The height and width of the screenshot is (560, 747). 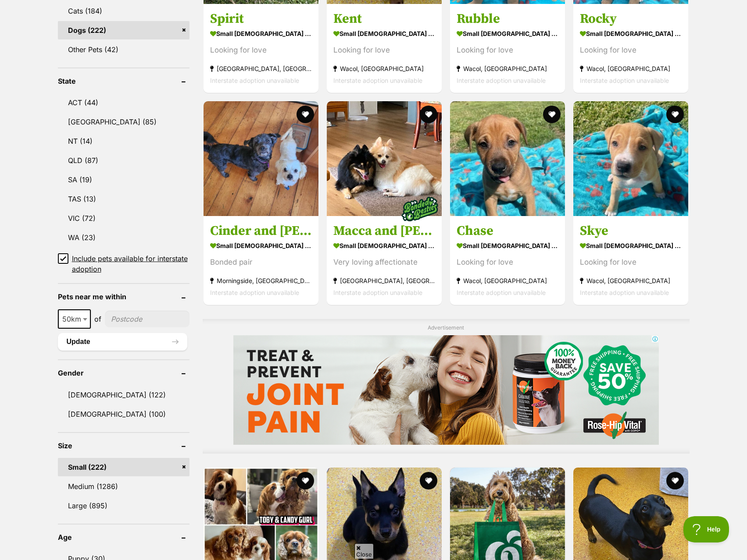 I want to click on a: QLD (87), so click(x=124, y=160).